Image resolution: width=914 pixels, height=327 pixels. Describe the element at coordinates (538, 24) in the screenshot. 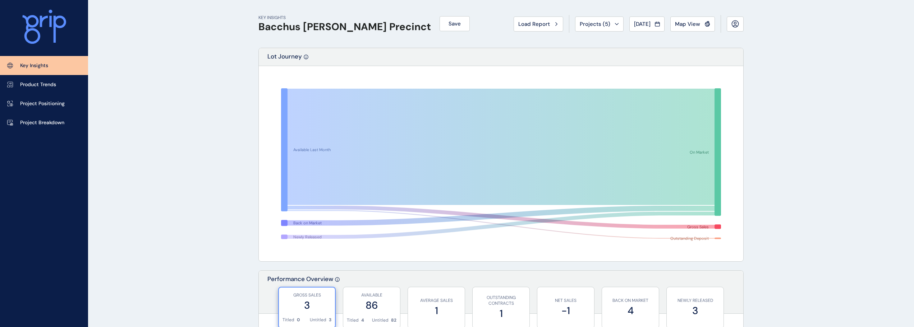

I see `button: Load Report` at that location.